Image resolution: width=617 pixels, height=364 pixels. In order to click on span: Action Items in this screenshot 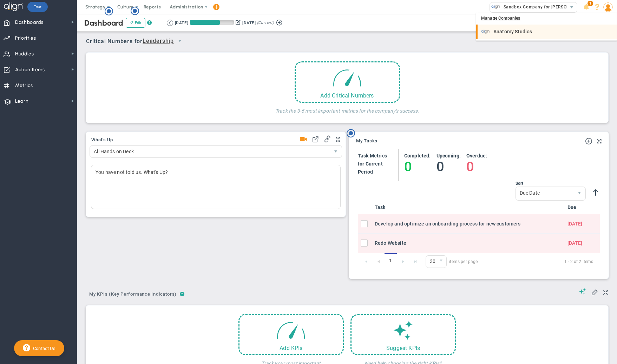, I will do `click(30, 70)`.